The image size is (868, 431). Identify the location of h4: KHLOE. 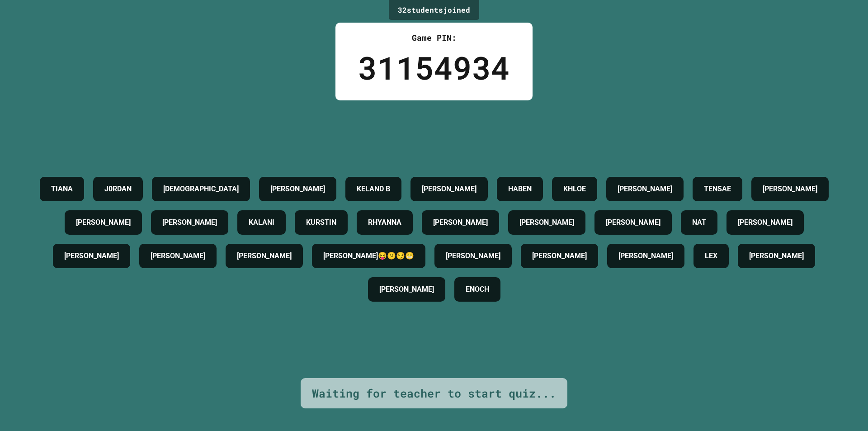
(575, 189).